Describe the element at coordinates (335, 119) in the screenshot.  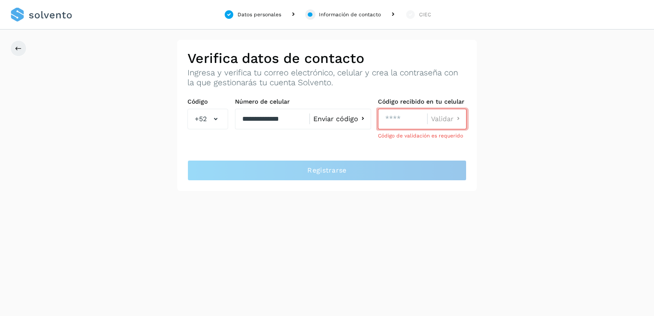
I see `span: Enviar código` at that location.